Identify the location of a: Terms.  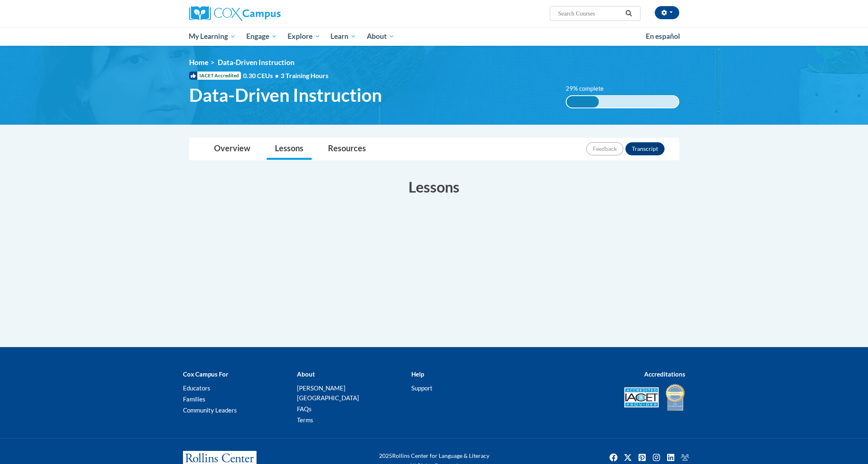
(306, 420).